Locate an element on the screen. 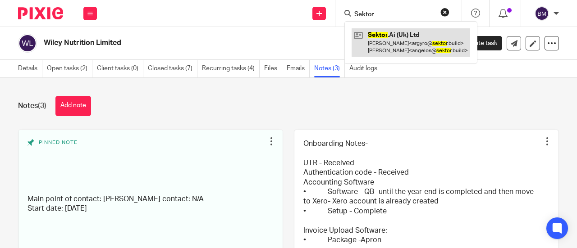 This screenshot has height=248, width=577. a: Closed tasks (7) is located at coordinates (173, 69).